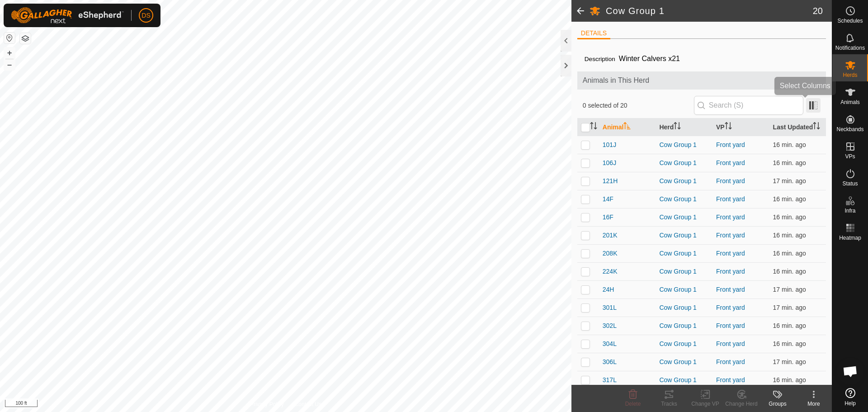  I want to click on span: VPs, so click(850, 157).